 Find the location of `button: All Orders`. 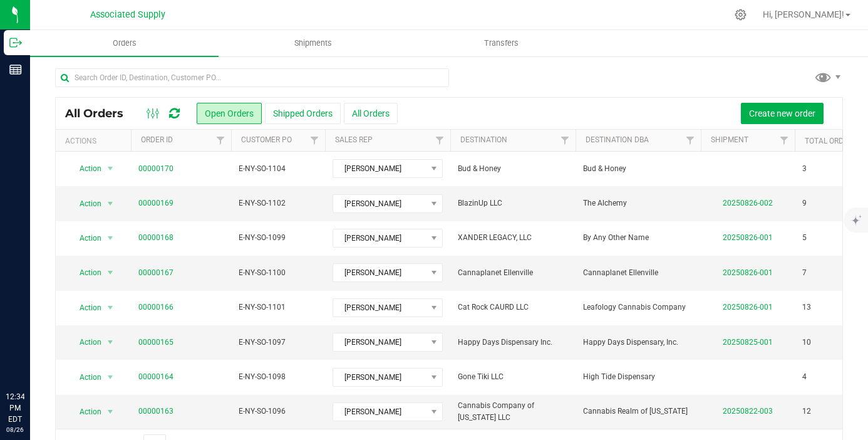

button: All Orders is located at coordinates (370, 113).